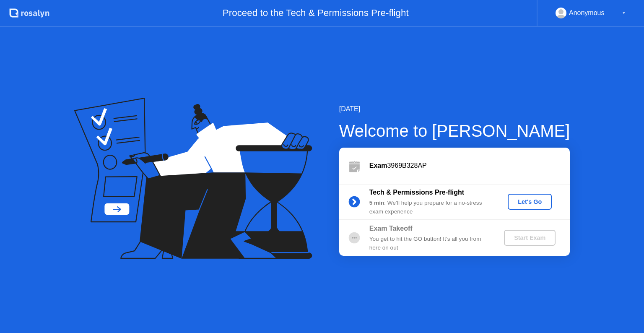 The width and height of the screenshot is (644, 333). Describe the element at coordinates (530, 238) in the screenshot. I see `div: Start Exam` at that location.